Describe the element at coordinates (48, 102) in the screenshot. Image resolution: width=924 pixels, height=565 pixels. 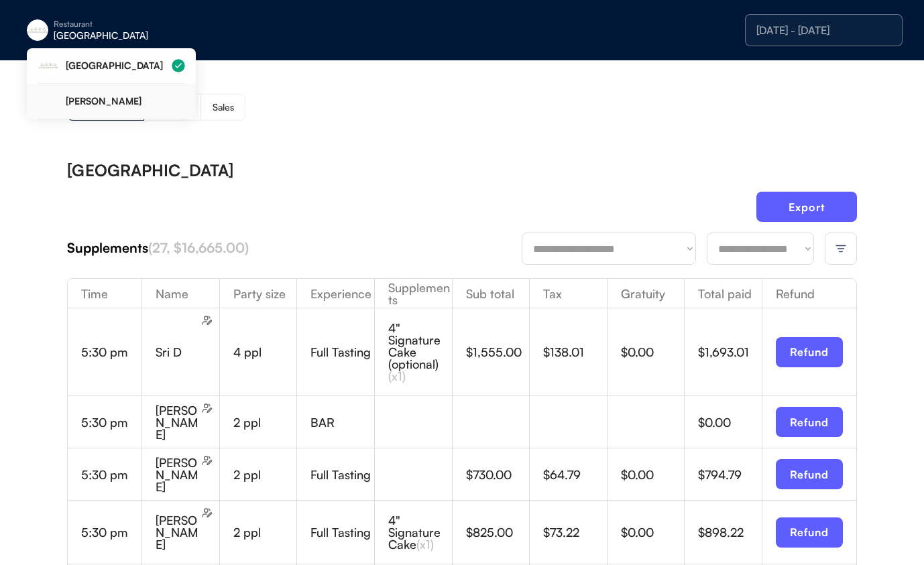
I see `img: yH5BAEAAAAALAAAAAABAAEAAAIBRAA7` at that location.